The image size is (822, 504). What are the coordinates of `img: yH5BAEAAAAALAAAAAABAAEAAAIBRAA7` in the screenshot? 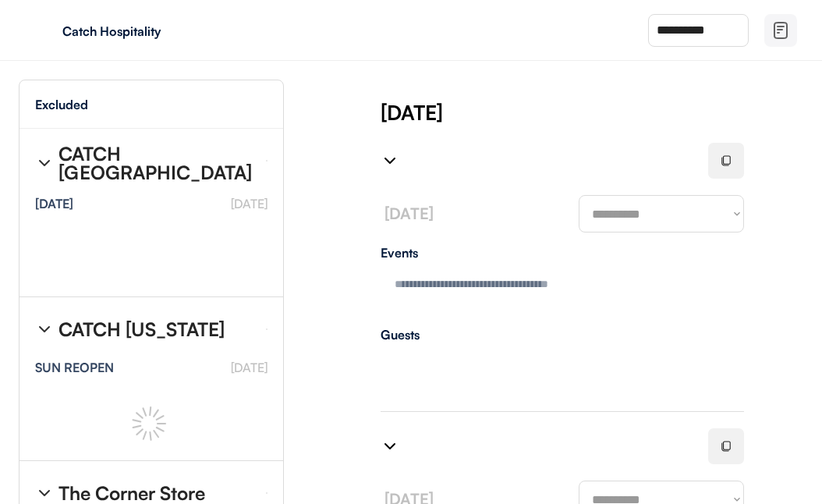 It's located at (44, 30).